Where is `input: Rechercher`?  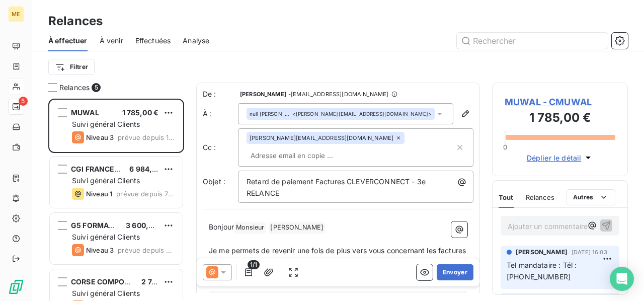 input: Rechercher is located at coordinates (532, 41).